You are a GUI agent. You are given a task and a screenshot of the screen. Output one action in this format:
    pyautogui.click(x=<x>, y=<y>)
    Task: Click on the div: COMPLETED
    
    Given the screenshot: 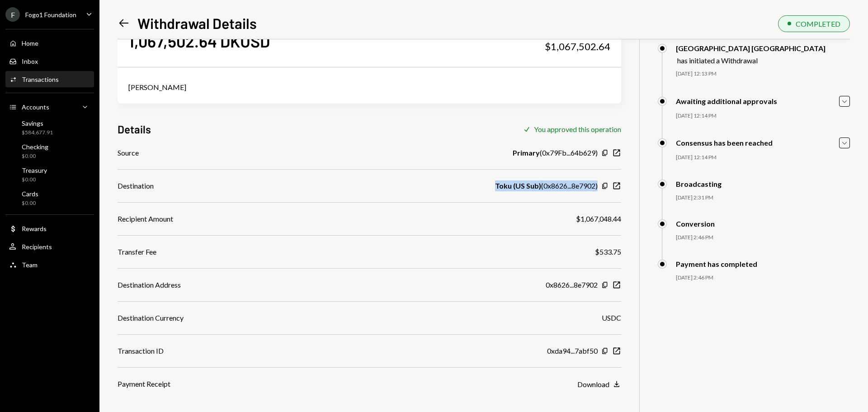 What is the action you would take?
    pyautogui.click(x=818, y=24)
    